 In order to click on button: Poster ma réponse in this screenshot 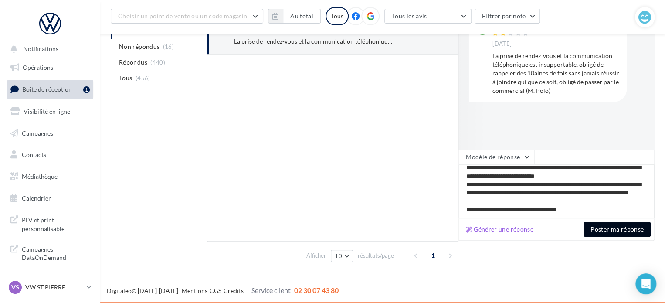, I will do `click(617, 229)`.